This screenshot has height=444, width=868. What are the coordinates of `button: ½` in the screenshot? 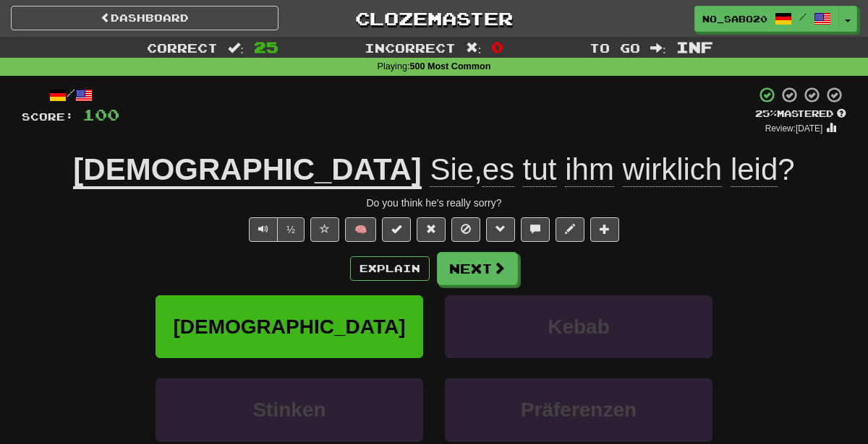 It's located at (291, 230).